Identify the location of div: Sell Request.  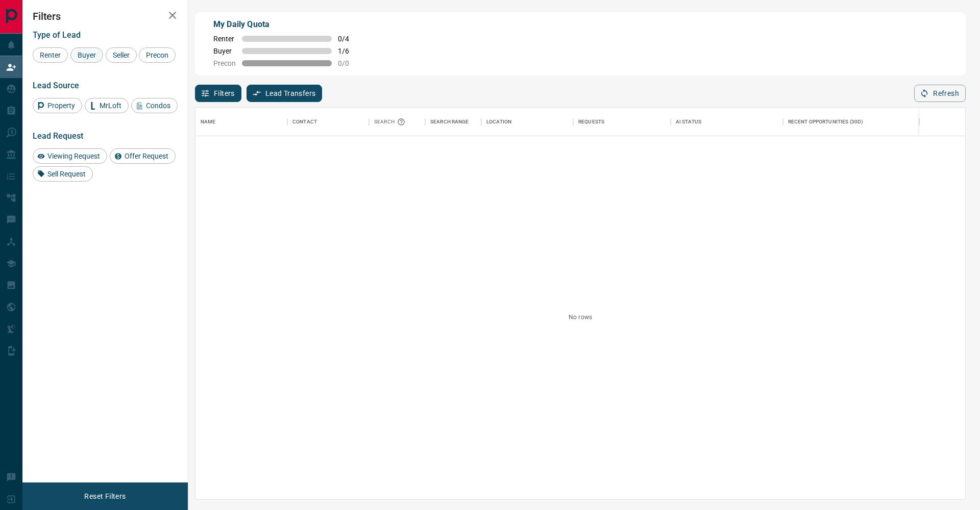
(62, 174).